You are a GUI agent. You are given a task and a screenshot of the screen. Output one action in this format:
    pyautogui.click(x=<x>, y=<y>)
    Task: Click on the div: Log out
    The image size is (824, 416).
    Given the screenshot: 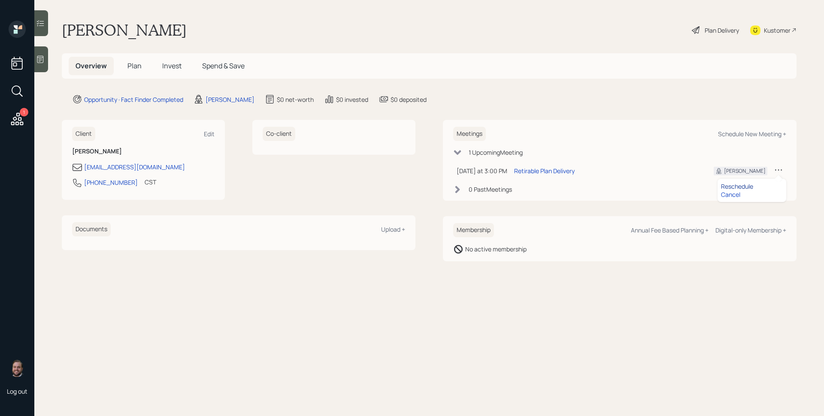 What is the action you would take?
    pyautogui.click(x=17, y=391)
    